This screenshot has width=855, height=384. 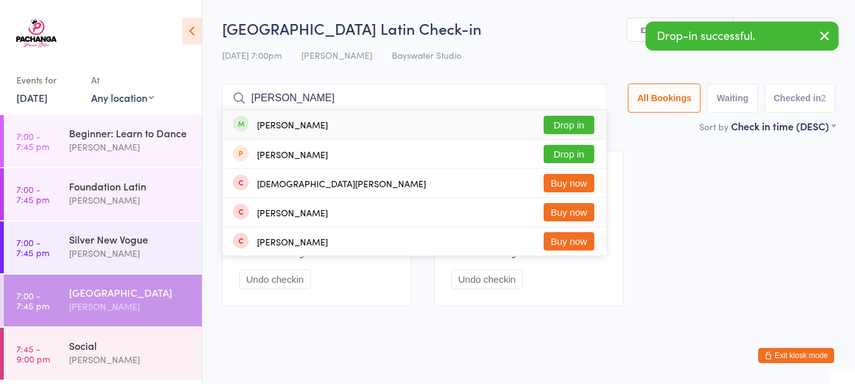 I want to click on div: Beginner: Learn to Dance, so click(x=130, y=133).